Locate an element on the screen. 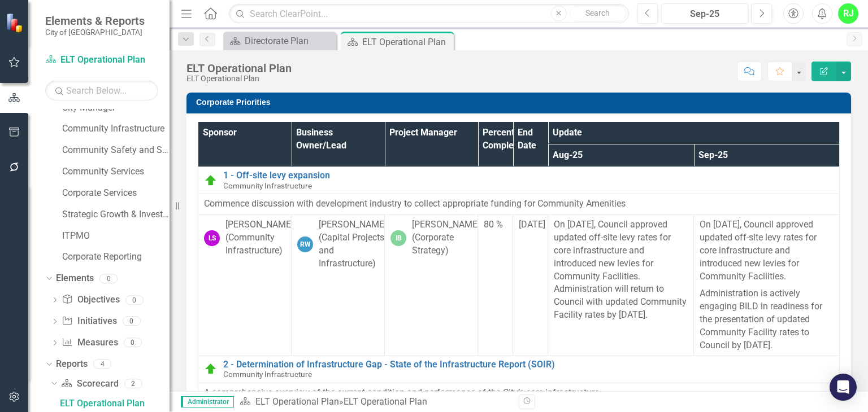 Image resolution: width=868 pixels, height=412 pixels. a: Directorate Plan is located at coordinates (280, 41).